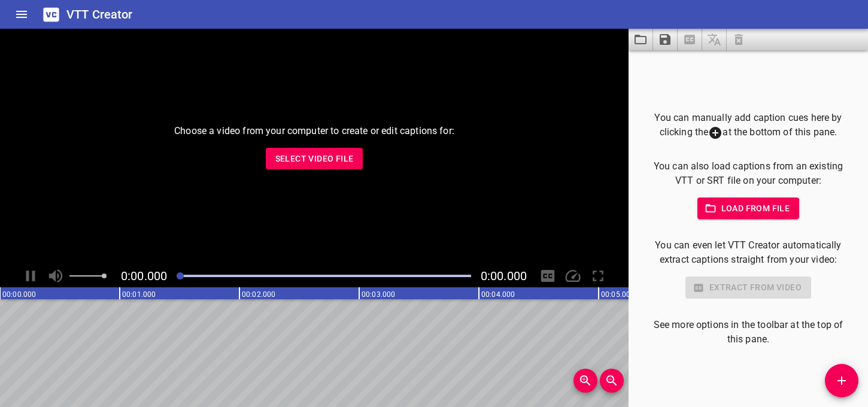 The image size is (868, 407). I want to click on svg: Save captions to file, so click(665, 39).